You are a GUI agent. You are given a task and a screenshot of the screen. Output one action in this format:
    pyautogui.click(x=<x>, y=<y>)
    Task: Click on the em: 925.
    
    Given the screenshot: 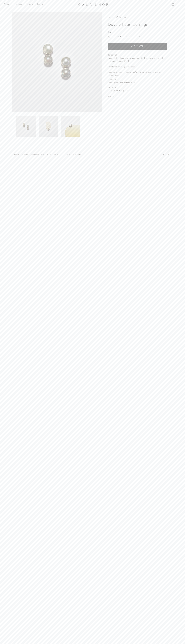 What is the action you would take?
    pyautogui.click(x=127, y=61)
    